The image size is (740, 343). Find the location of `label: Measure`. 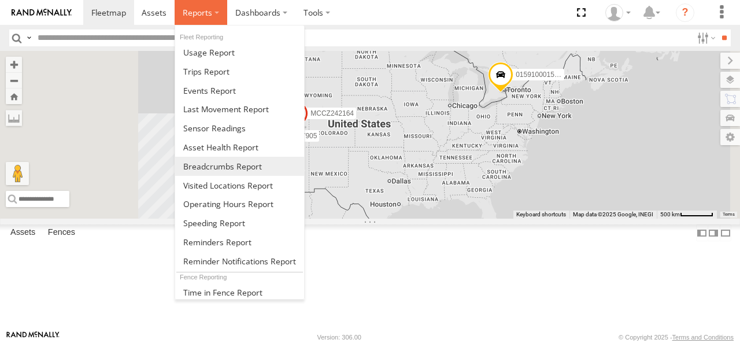

label: Measure is located at coordinates (14, 118).